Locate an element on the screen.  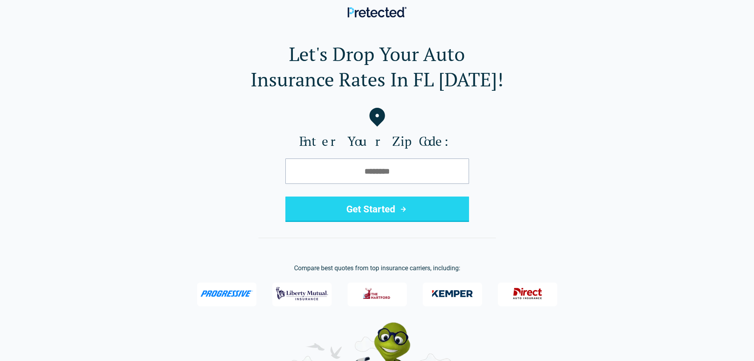
img: Progressive is located at coordinates (227, 293).